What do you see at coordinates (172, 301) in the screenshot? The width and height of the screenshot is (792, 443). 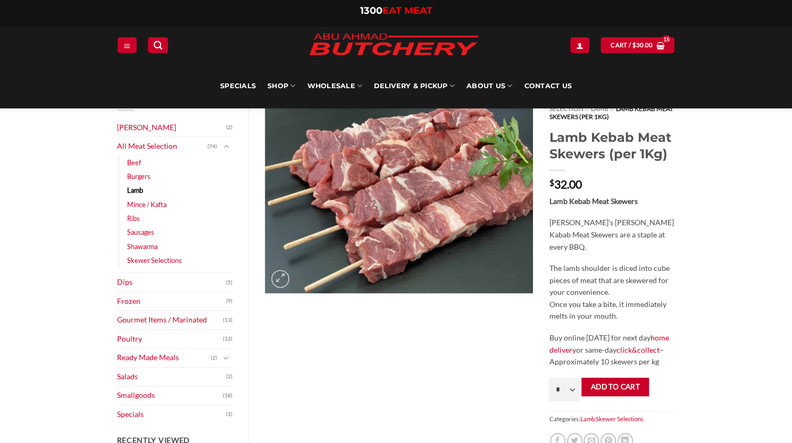 I see `a: Frozen` at bounding box center [172, 301].